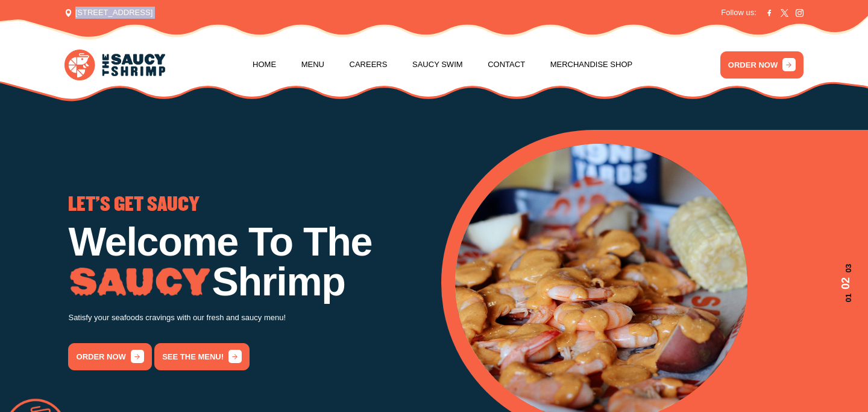 The width and height of the screenshot is (868, 412). I want to click on span: 02, so click(846, 283).